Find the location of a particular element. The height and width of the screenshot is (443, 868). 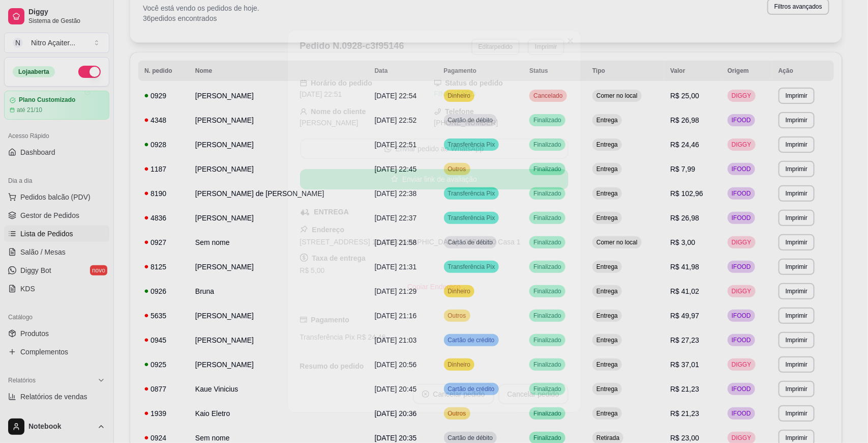

span: calendar is located at coordinates (304, 83).